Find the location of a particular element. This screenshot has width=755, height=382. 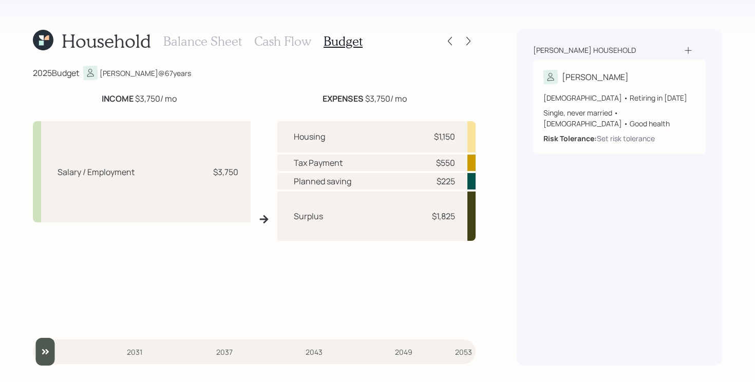

b: Risk Tolerance: is located at coordinates (570, 138).